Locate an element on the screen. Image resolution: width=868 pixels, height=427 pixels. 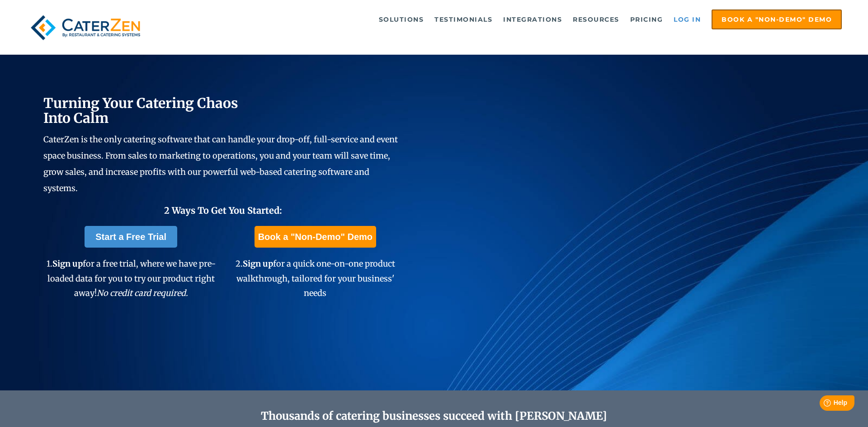
span: 1. for a free trial, where we have pre-loaded data for you to try our product right away! is located at coordinates (131, 279).